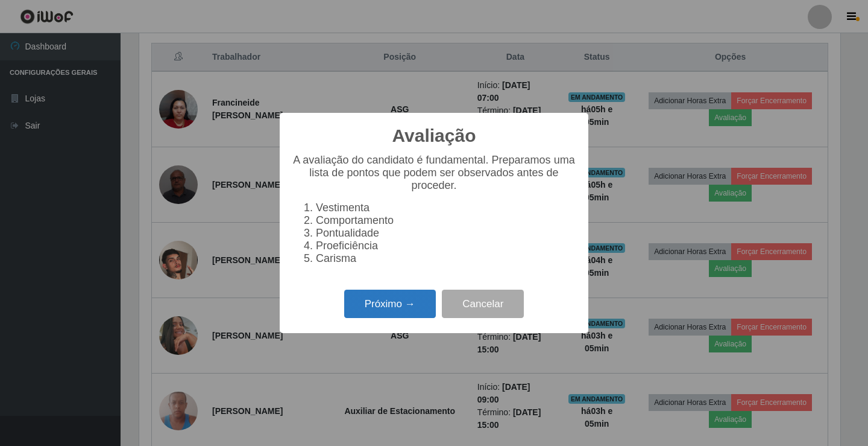 The image size is (868, 446). I want to click on li: Comportamento, so click(446, 220).